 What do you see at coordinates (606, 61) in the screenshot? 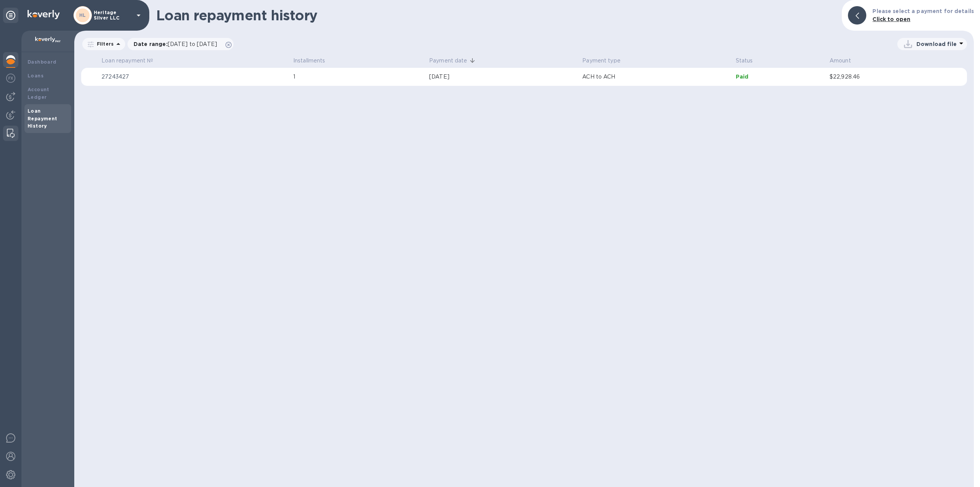
I see `span: Payment type` at bounding box center [606, 61].